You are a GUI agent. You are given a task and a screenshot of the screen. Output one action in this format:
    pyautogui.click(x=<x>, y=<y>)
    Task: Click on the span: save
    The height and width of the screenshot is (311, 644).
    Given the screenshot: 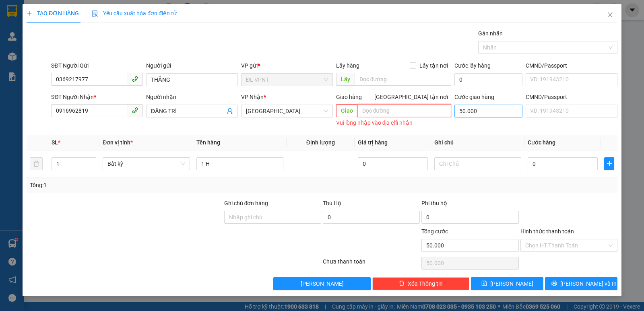 What is the action you would take?
    pyautogui.click(x=485, y=284)
    